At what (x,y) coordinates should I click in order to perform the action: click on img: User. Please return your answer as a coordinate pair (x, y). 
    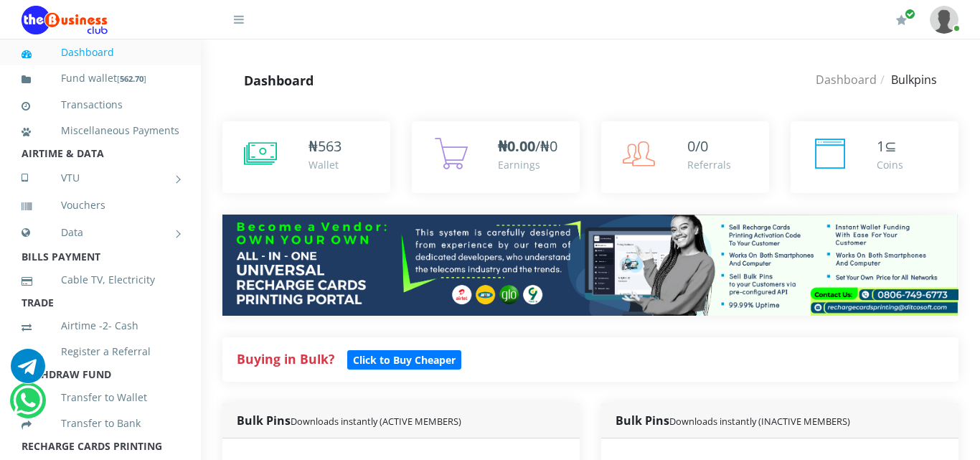
    Looking at the image, I should click on (944, 19).